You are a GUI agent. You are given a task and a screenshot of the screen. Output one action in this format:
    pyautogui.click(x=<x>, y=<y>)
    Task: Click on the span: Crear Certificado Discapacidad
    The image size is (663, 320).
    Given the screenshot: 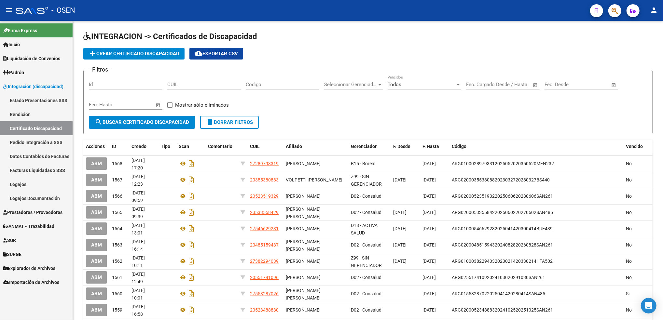 What is the action you would take?
    pyautogui.click(x=134, y=54)
    